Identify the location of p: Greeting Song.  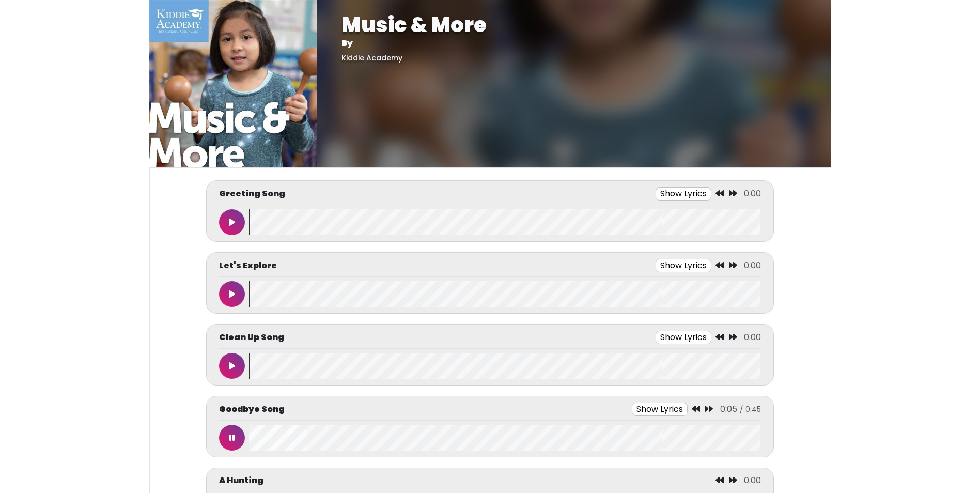
(252, 193).